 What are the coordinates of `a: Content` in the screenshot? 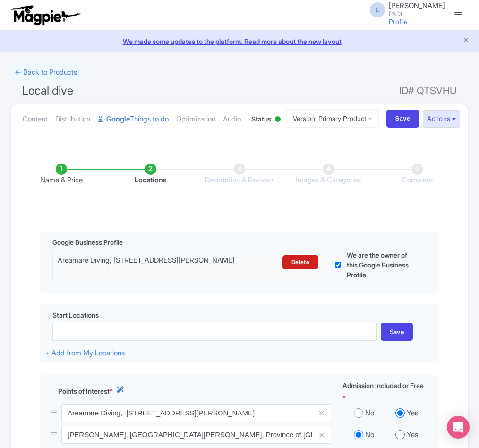 It's located at (35, 119).